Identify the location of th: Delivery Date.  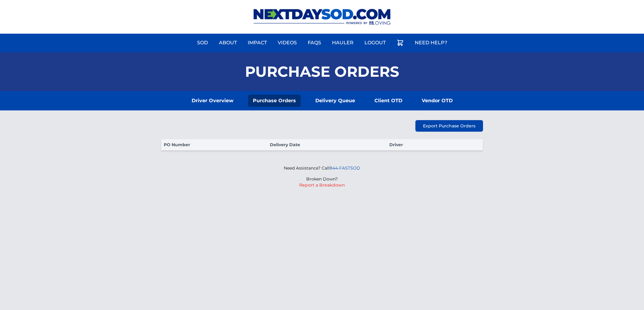
(327, 145).